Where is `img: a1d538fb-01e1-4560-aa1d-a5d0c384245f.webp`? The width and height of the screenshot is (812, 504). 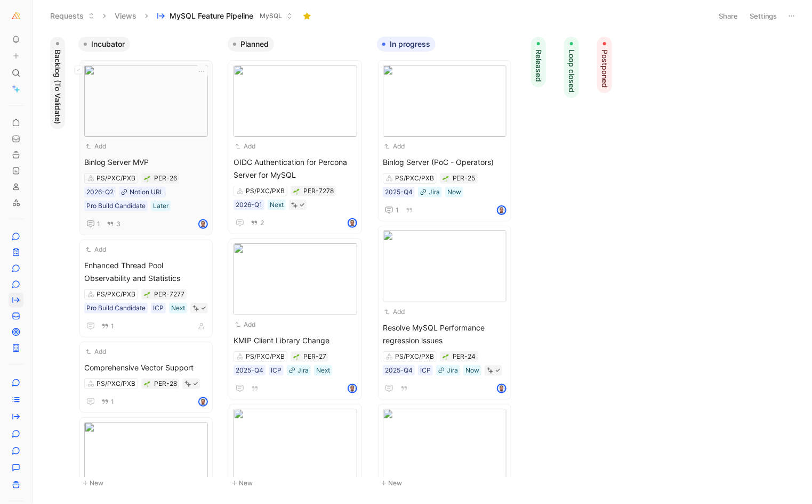 img: a1d538fb-01e1-4560-aa1d-a5d0c384245f.webp is located at coordinates (295, 279).